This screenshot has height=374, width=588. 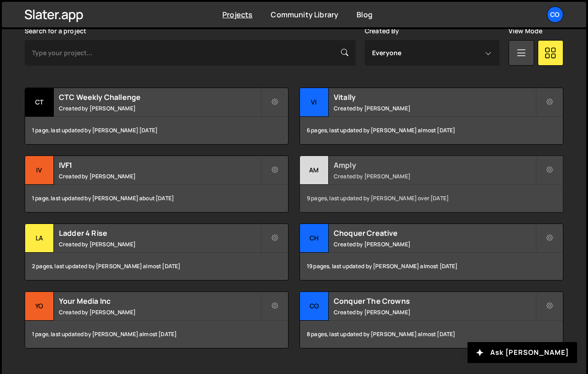 What do you see at coordinates (39, 170) in the screenshot?
I see `div: IV` at bounding box center [39, 170].